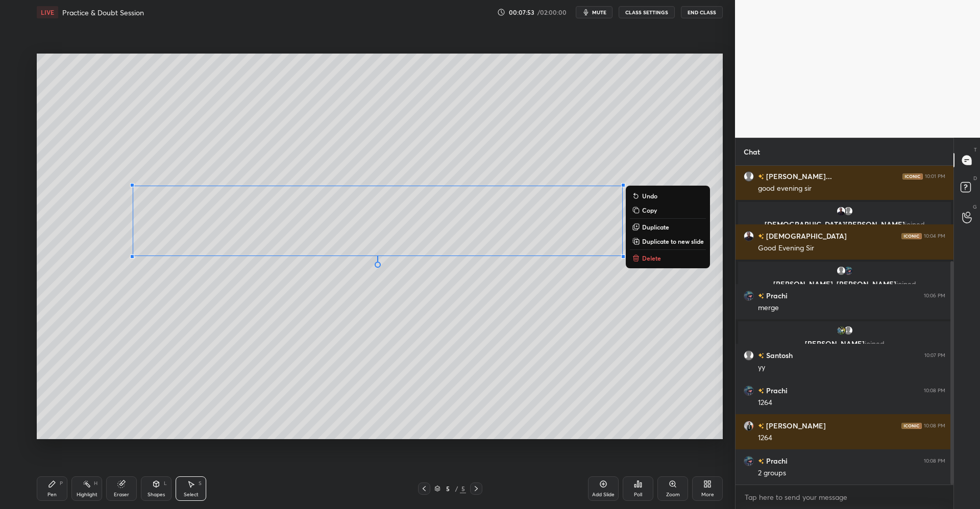 The width and height of the screenshot is (980, 509). What do you see at coordinates (934, 296) in the screenshot?
I see `div: 10:06 PM` at bounding box center [934, 296].